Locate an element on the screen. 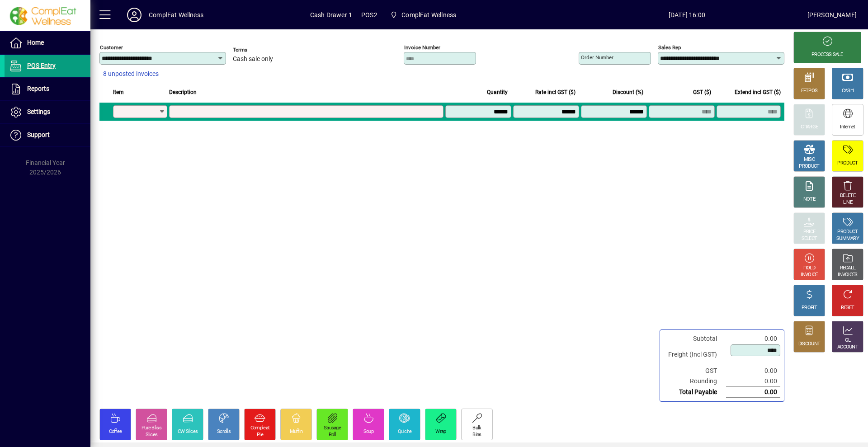  mat-label: Customer is located at coordinates (111, 47).